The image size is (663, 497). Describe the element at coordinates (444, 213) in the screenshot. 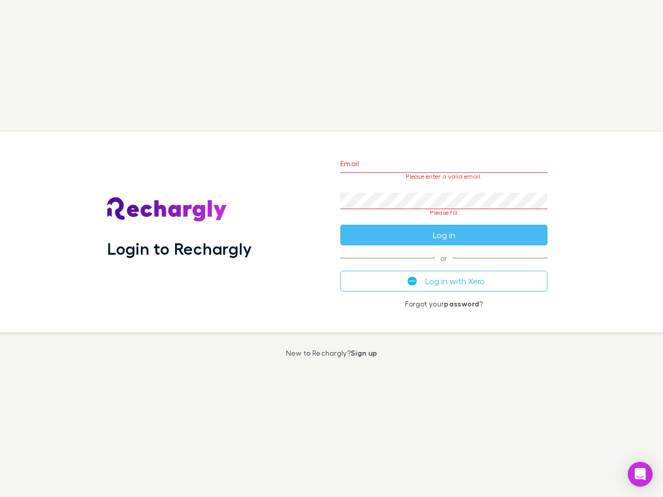

I see `p: Please fill` at that location.